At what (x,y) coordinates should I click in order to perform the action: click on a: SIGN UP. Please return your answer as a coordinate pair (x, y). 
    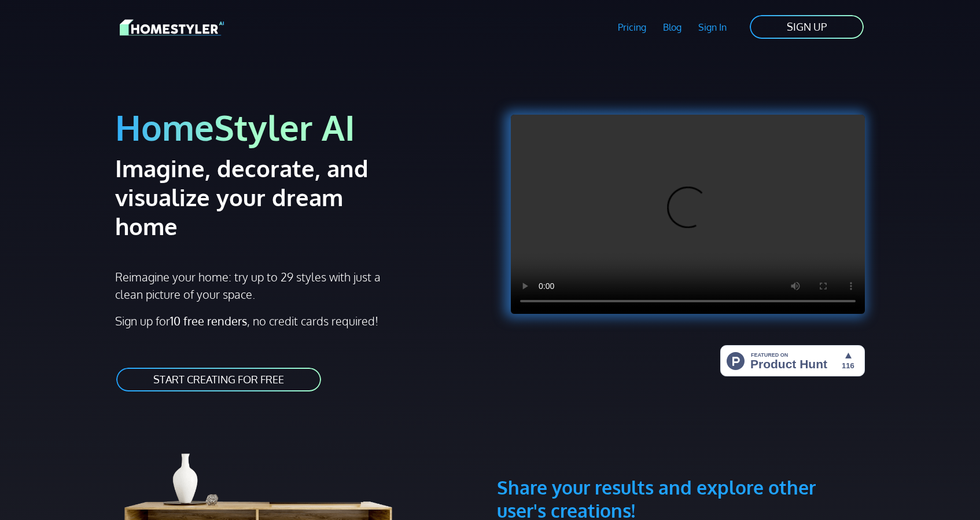
    Looking at the image, I should click on (806, 26).